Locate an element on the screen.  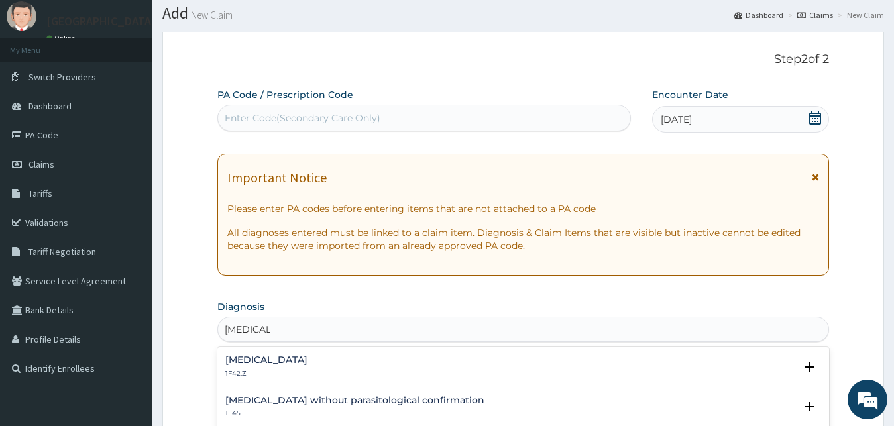
div: Chat with us now is located at coordinates (146, 83).